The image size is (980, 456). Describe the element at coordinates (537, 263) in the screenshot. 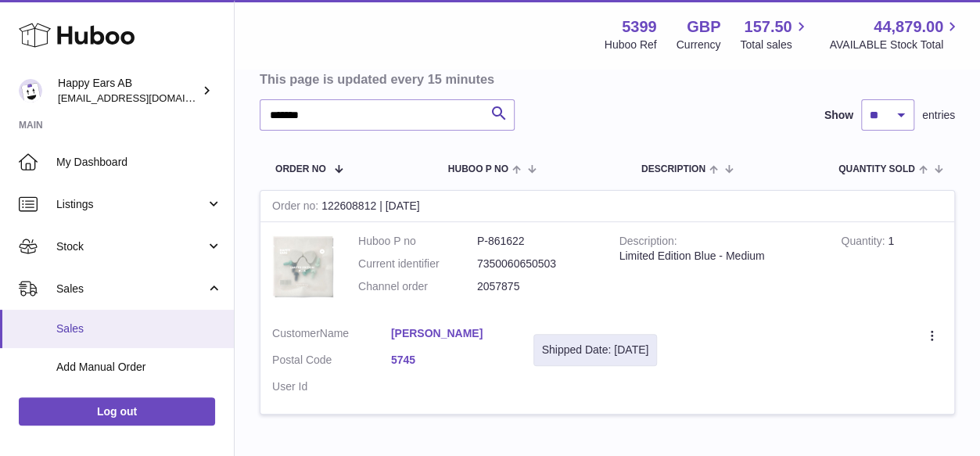

I see `dd: 7350060650503` at that location.